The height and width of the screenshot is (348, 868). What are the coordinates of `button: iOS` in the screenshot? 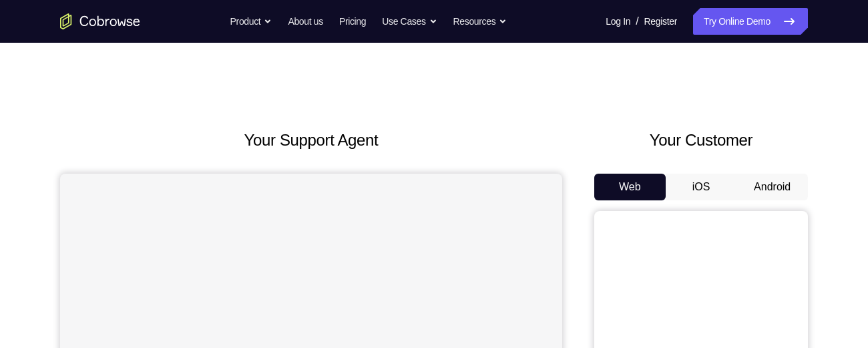 It's located at (701, 187).